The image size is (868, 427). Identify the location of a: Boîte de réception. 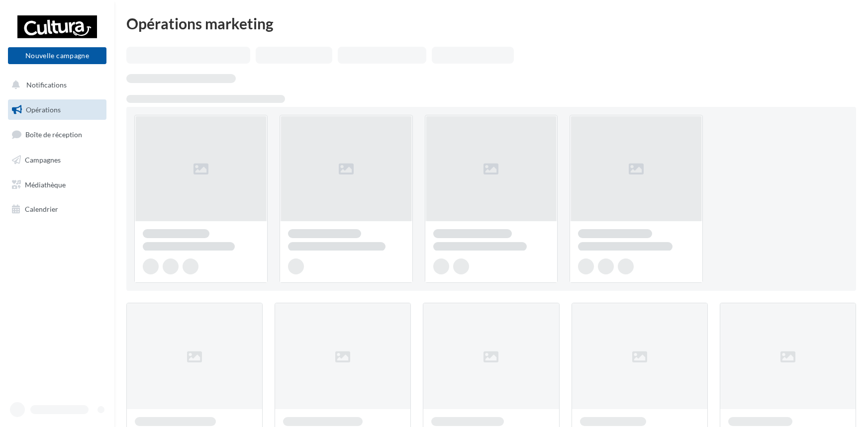
(57, 135).